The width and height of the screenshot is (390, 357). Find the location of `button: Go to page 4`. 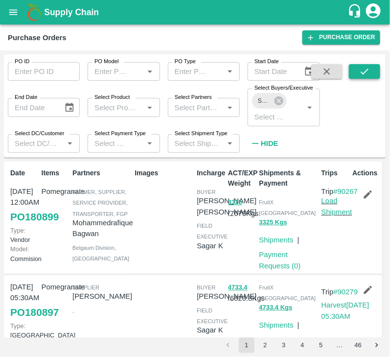

button: Go to page 4 is located at coordinates (303, 345).